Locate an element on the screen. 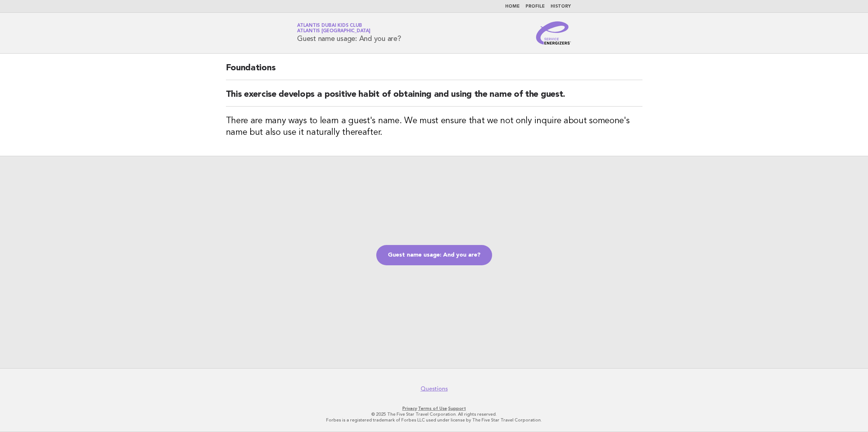 The width and height of the screenshot is (868, 432). a: Home is located at coordinates (513, 6).